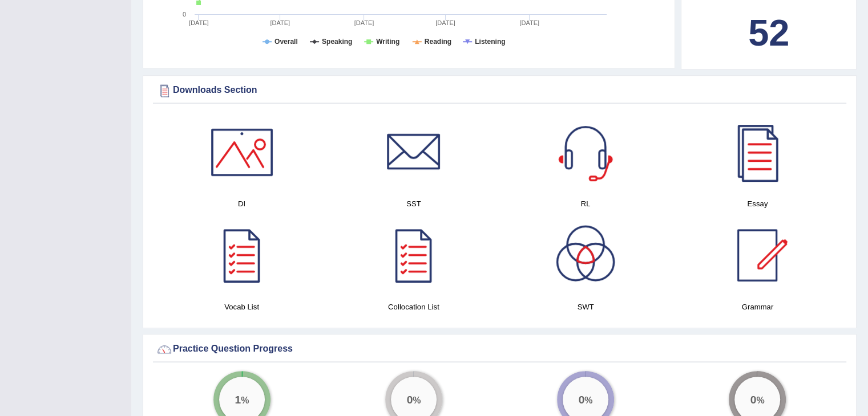  What do you see at coordinates (489, 42) in the screenshot?
I see `tspan: Listening` at bounding box center [489, 42].